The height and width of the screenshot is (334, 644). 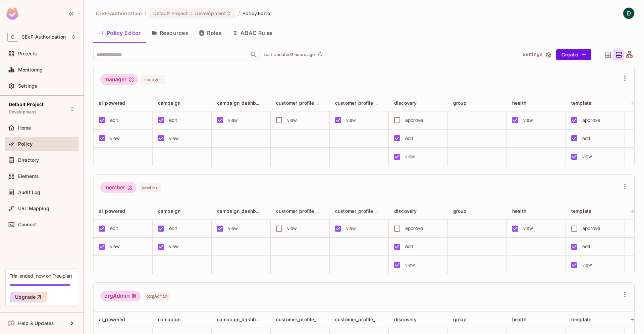 I want to click on span: orgAdmin, so click(x=157, y=296).